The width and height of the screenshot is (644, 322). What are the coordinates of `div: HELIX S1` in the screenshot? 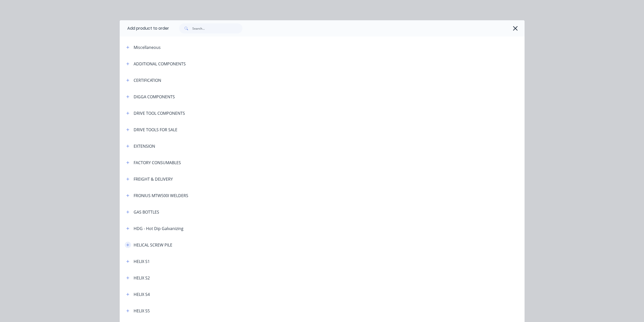 It's located at (142, 261).